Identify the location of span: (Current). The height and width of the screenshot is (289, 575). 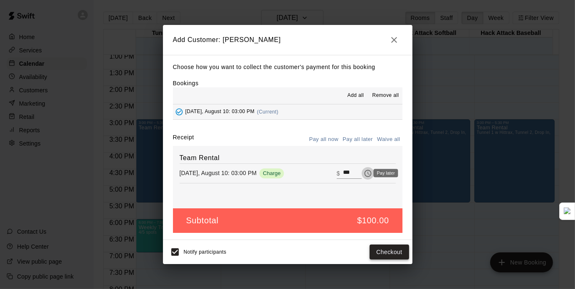
(268, 112).